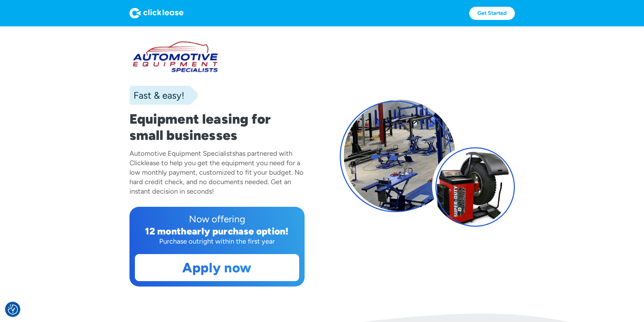 The height and width of the screenshot is (322, 644). What do you see at coordinates (182, 153) in the screenshot?
I see `div: Automotive Equipment Specialists` at bounding box center [182, 153].